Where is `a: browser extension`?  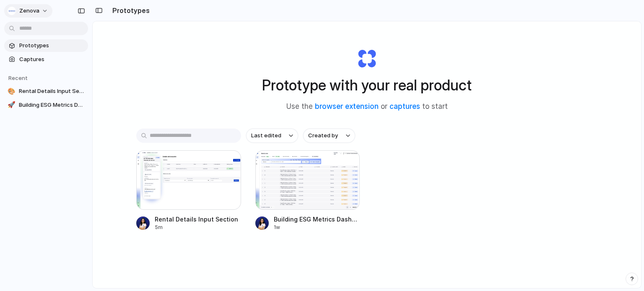 a: browser extension is located at coordinates (347, 106).